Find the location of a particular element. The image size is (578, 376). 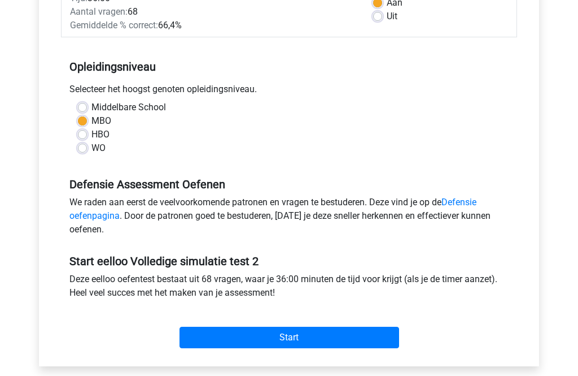

div: 66,4% is located at coordinates (213, 25).